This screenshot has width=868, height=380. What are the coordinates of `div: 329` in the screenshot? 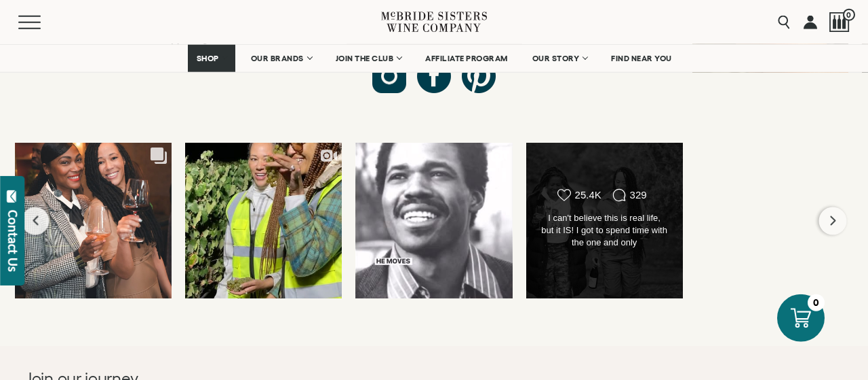 It's located at (638, 195).